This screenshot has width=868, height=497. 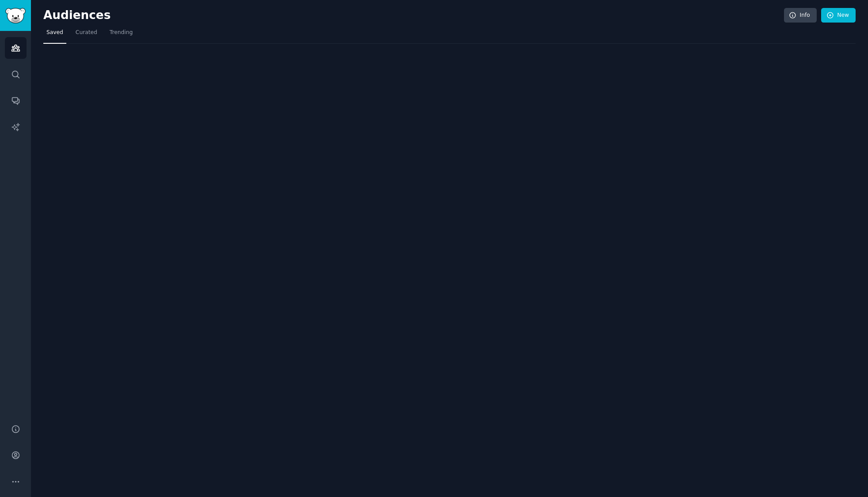 What do you see at coordinates (800, 15) in the screenshot?
I see `a: Info` at bounding box center [800, 15].